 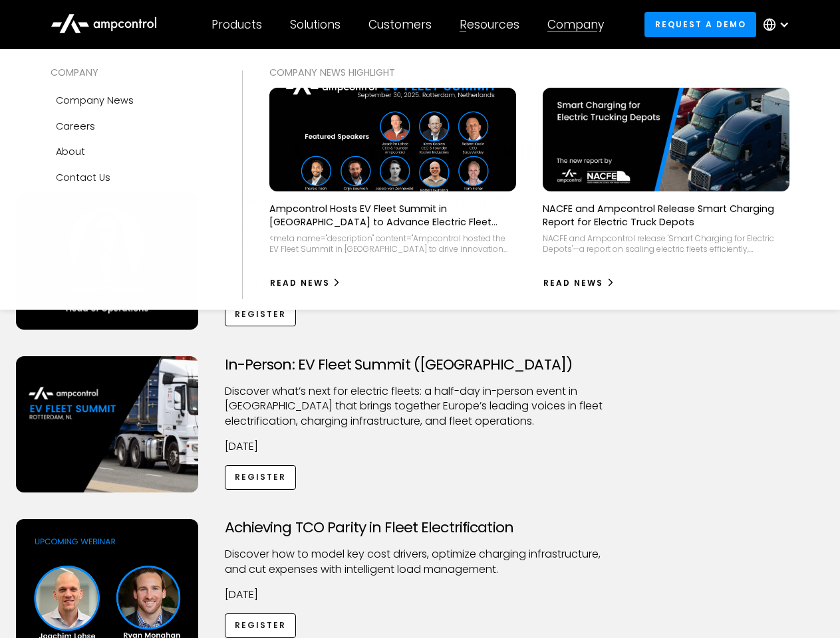 I want to click on h3: Achieving TCO Parity in Fleet Electrification, so click(x=420, y=528).